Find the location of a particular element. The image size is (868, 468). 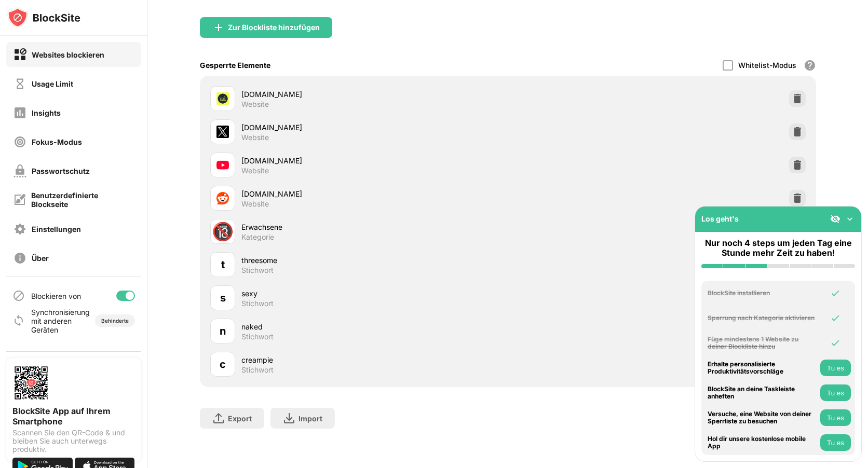

div: Websites blockieren is located at coordinates (68, 55).